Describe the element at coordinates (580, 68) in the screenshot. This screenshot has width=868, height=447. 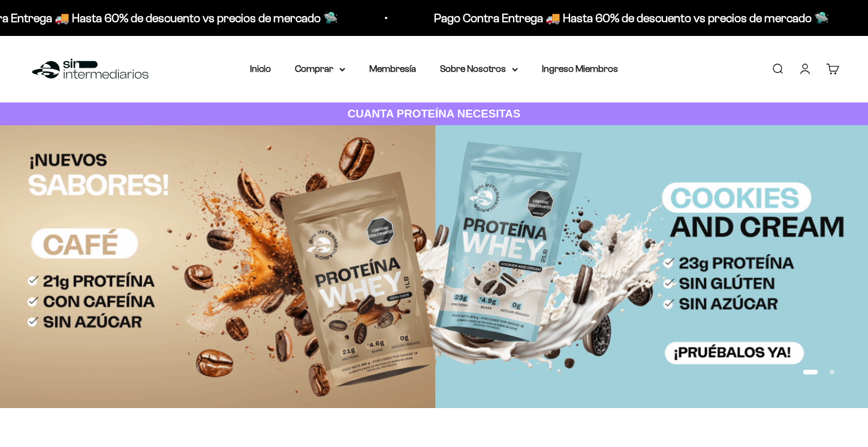
I see `a: Ingreso Miembros` at that location.